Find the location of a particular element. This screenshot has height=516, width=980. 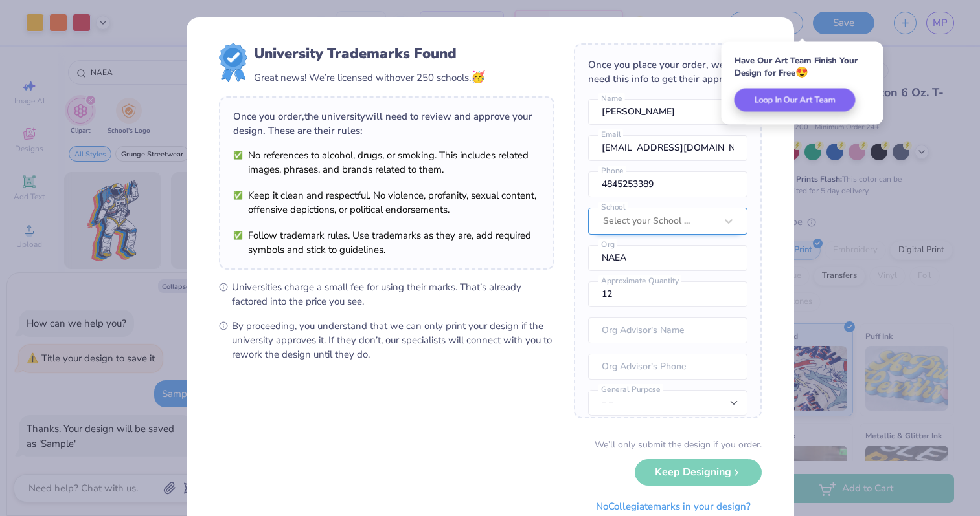

span: By proceeding, you understand that we can only print your design if the university approves it. I... is located at coordinates (393, 340).